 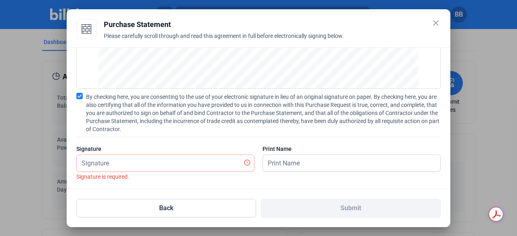 What do you see at coordinates (272, 25) in the screenshot?
I see `div: Purchase Statement` at bounding box center [272, 25].